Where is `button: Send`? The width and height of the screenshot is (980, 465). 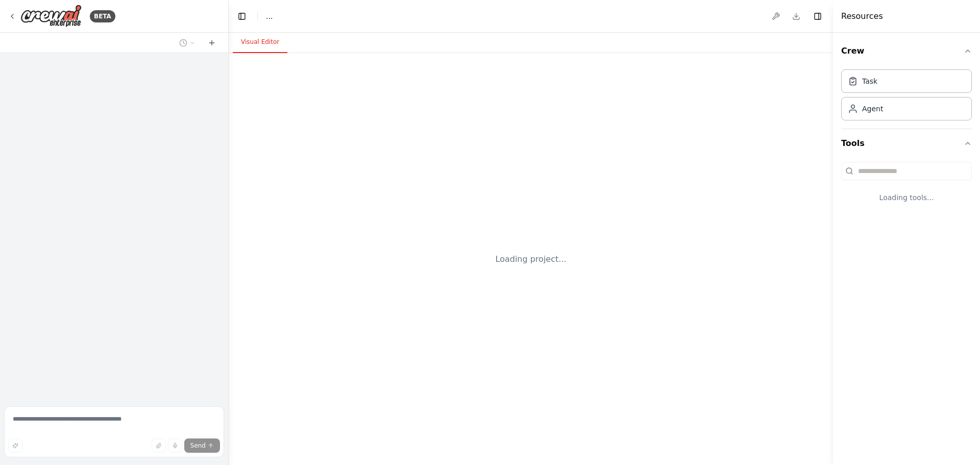
button: Send is located at coordinates (202, 446).